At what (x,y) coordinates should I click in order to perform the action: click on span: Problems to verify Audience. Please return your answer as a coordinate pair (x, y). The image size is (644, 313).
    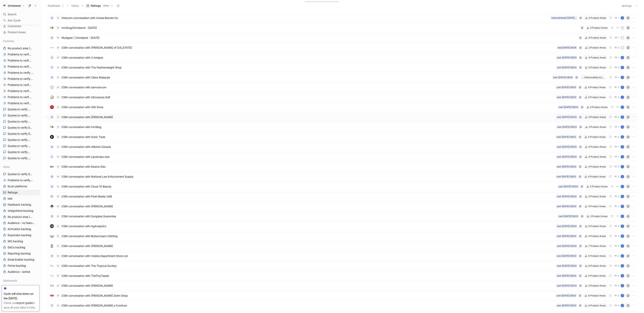
    Looking at the image, I should click on (20, 60).